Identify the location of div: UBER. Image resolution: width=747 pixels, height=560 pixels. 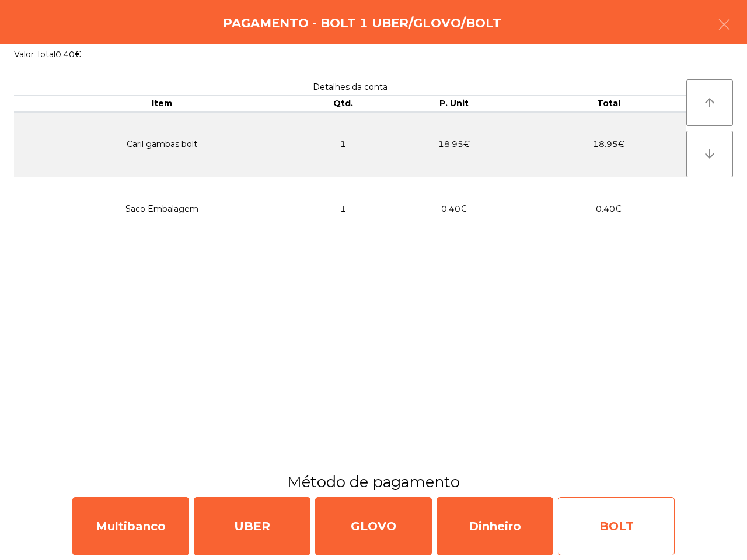
(252, 527).